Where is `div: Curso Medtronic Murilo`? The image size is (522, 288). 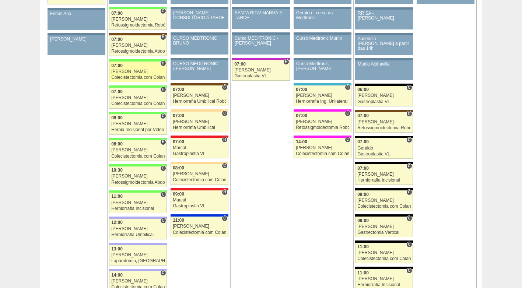 div: Curso Medtronic Murilo is located at coordinates (322, 38).